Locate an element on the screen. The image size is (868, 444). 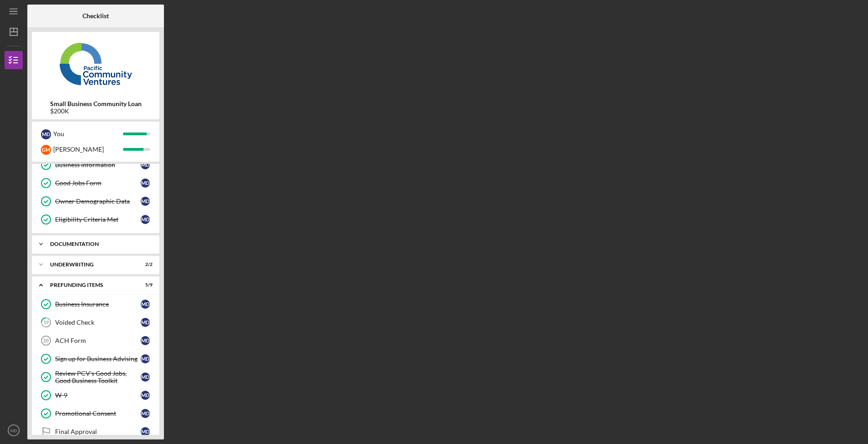
div: Documentation is located at coordinates (99, 244).